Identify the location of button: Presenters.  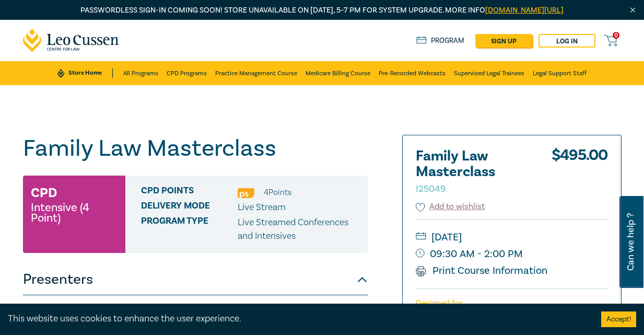
(196, 280).